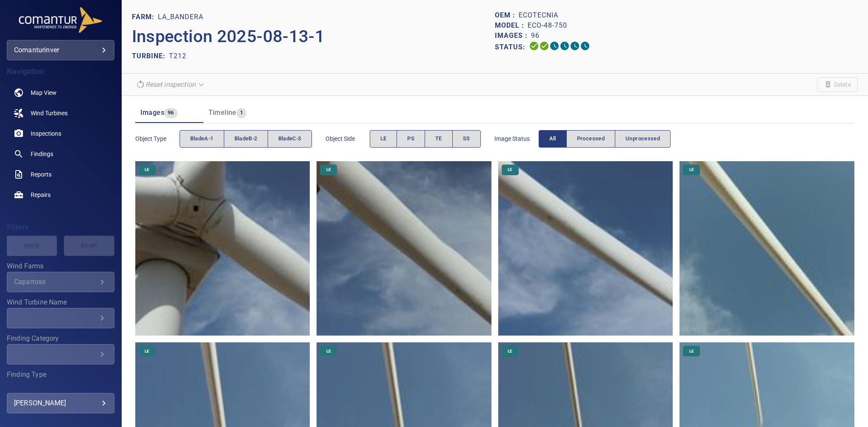 This screenshot has width=868, height=427. Describe the element at coordinates (171, 84) in the screenshot. I see `div: Unable to reset the inspection due to your user permissions` at that location.